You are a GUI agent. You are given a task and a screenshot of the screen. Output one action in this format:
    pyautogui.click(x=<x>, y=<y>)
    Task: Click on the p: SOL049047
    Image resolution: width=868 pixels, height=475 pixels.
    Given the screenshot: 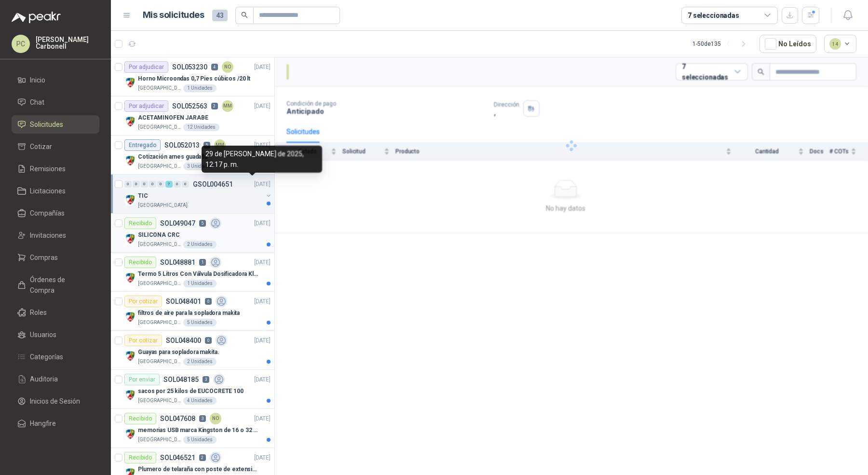 What is the action you would take?
    pyautogui.click(x=178, y=223)
    